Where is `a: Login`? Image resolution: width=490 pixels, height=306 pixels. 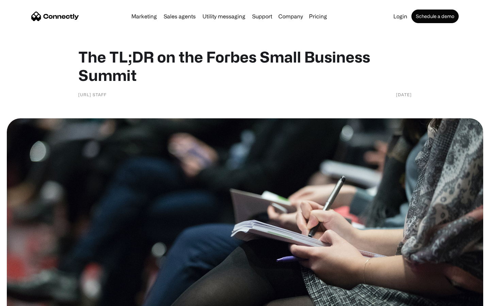 a: Login is located at coordinates (400, 16).